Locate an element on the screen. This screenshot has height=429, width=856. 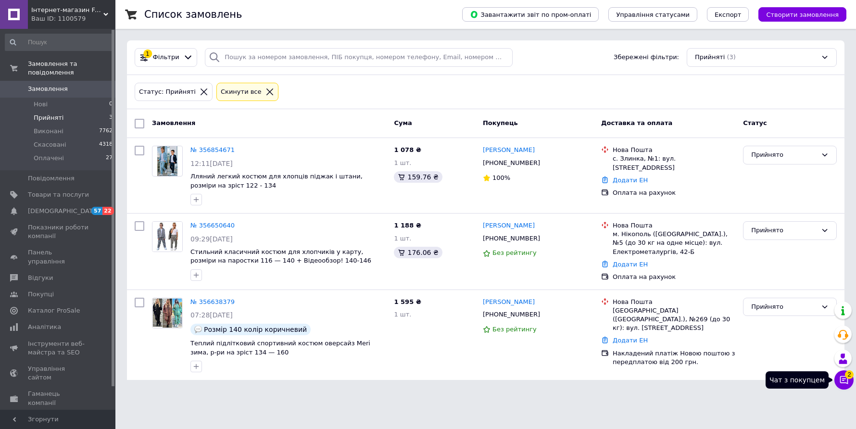
span: 2 is located at coordinates (849, 375).